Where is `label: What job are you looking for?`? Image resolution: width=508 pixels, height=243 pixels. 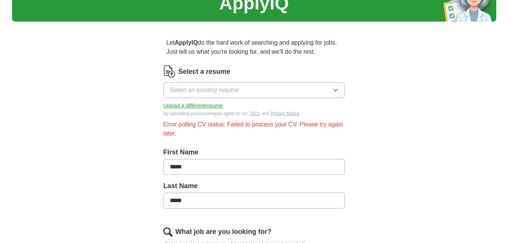 label: What job are you looking for? is located at coordinates (223, 231).